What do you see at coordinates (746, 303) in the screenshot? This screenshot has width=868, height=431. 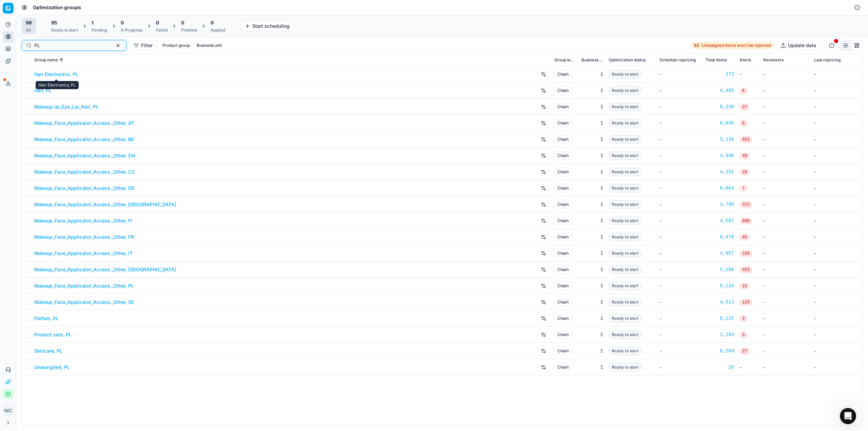 I see `span: 129` at bounding box center [746, 303].